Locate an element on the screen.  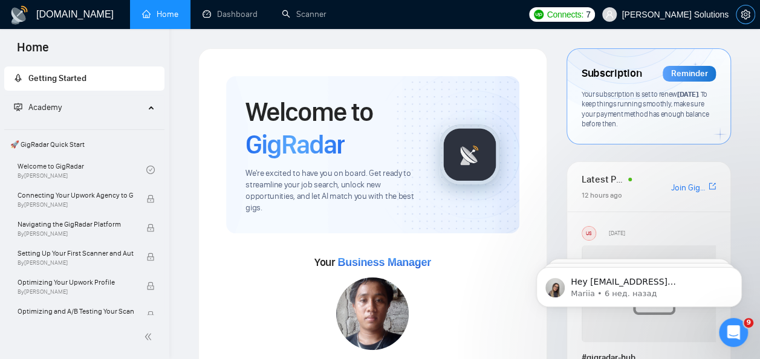
li: Getting Started is located at coordinates (84, 79).